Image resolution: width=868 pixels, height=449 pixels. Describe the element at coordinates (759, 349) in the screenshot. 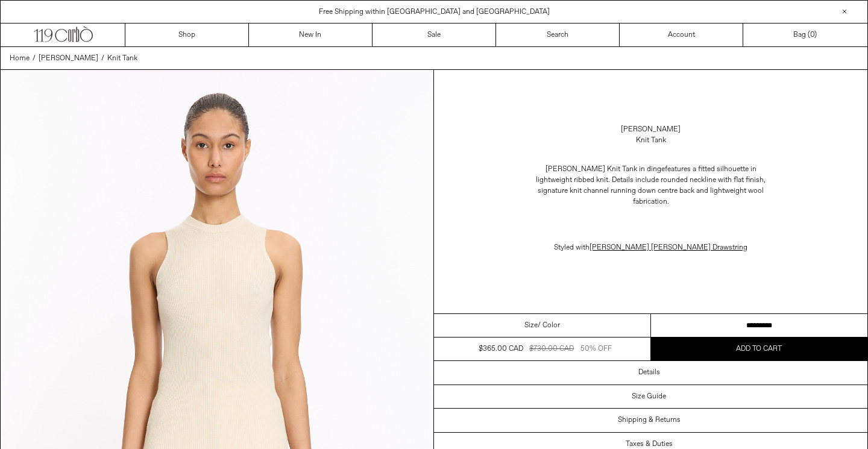

I see `button: Add to cart` at that location.